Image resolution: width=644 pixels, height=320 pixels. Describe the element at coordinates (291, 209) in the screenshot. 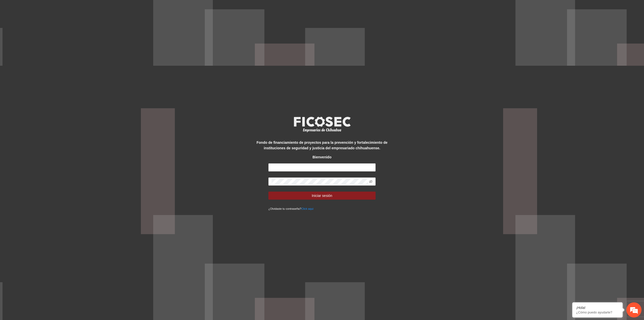

I see `small: ¿Olvidaste tu contraseña?` at that location.